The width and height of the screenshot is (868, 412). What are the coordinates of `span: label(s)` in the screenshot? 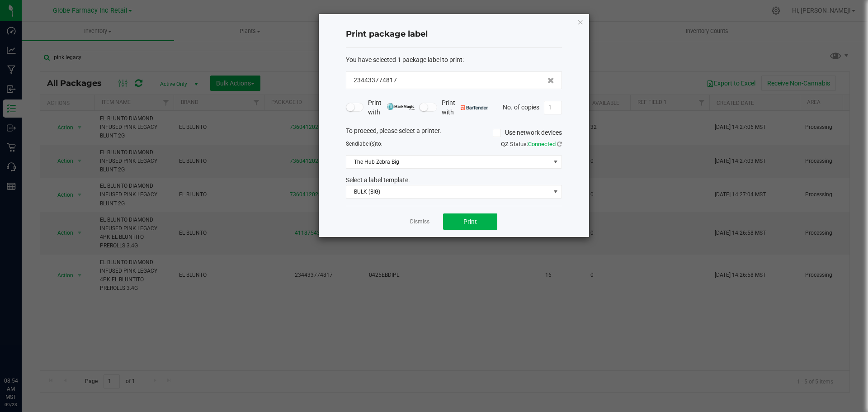 It's located at (367, 144).